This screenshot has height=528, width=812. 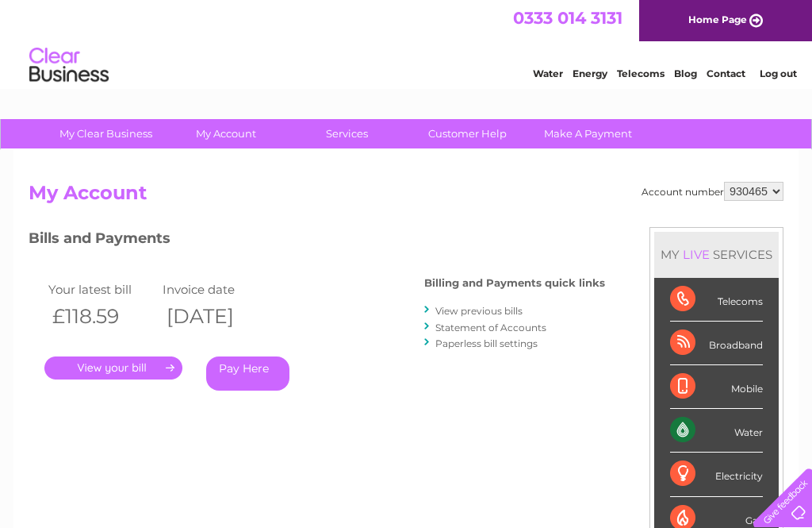 What do you see at coordinates (712, 191) in the screenshot?
I see `div: Account number` at bounding box center [712, 191].